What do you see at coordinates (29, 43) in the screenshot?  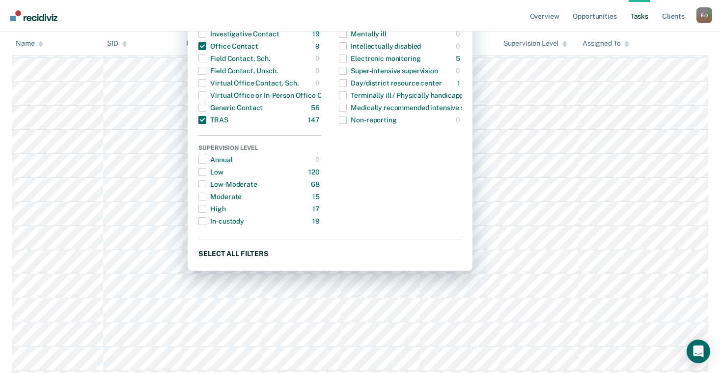 I see `div: Name` at bounding box center [29, 43].